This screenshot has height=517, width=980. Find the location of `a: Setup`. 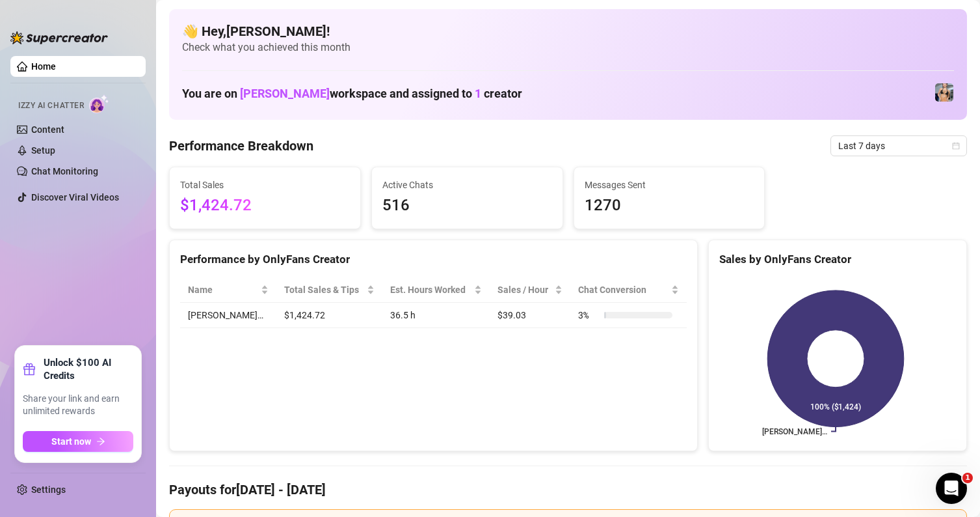

a: Setup is located at coordinates (43, 150).